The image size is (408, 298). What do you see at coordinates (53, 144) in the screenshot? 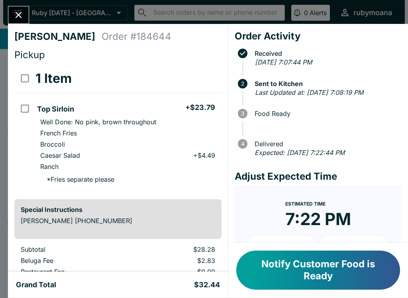
I see `p: Broccoli` at bounding box center [53, 144].